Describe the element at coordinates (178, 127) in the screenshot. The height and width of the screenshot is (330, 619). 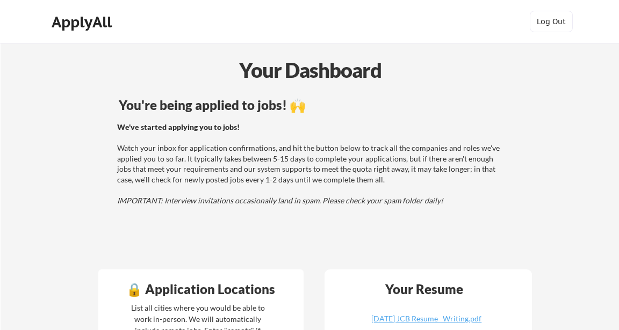
I see `strong: We've started applying you to jobs!` at that location.